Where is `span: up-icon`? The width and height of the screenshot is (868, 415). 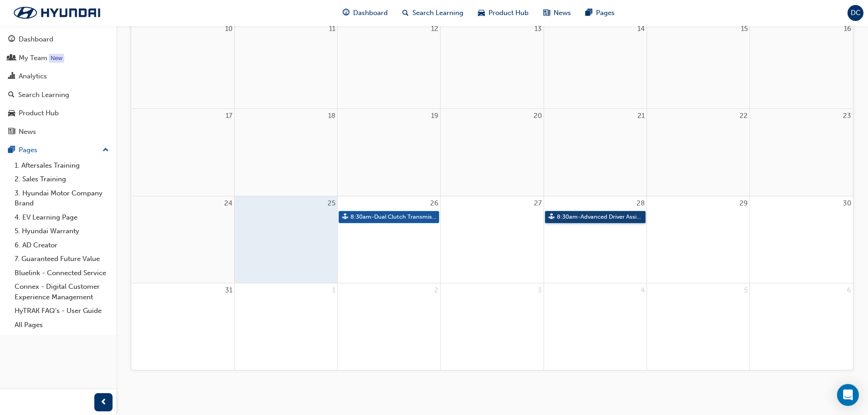 span: up-icon is located at coordinates (106, 150).